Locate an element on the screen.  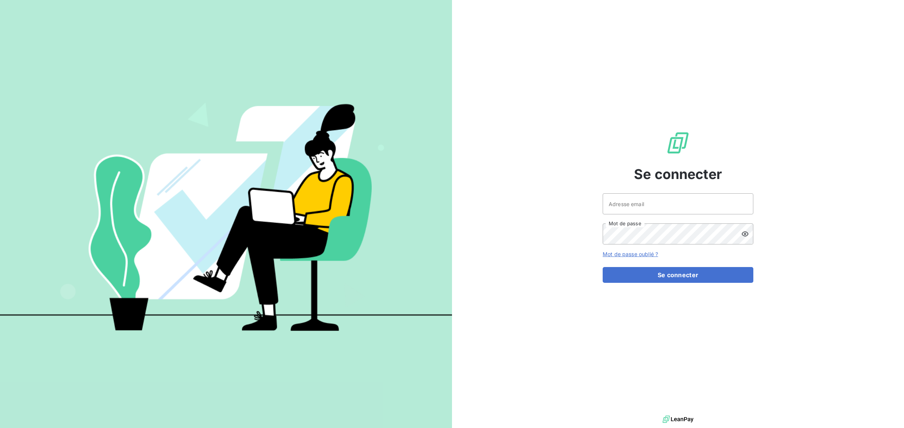
img: logo is located at coordinates (678, 420).